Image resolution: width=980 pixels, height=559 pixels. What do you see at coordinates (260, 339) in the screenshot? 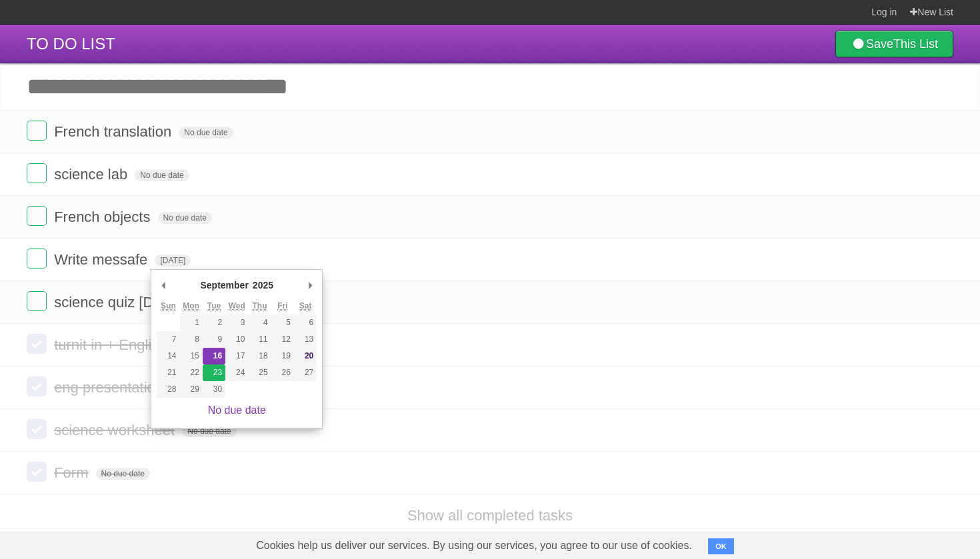
I see `button: 11` at bounding box center [260, 339].